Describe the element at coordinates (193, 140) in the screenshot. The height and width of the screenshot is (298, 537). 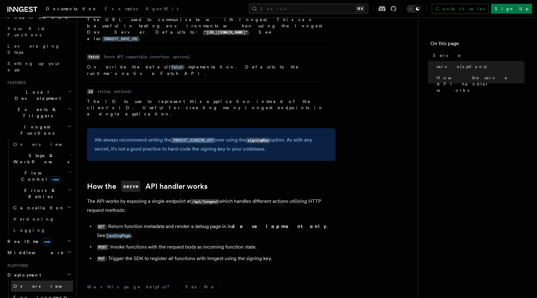
I see `a: INNGEST_SIGNING_KEY` at that location.